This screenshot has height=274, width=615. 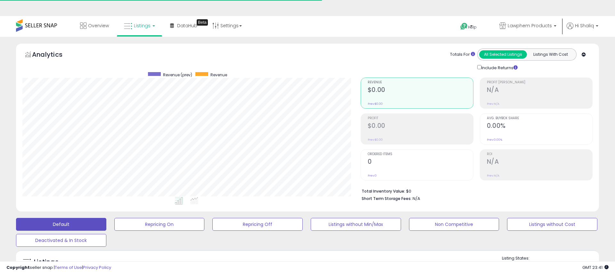 I want to click on button: Non Competitive, so click(x=455, y=224).